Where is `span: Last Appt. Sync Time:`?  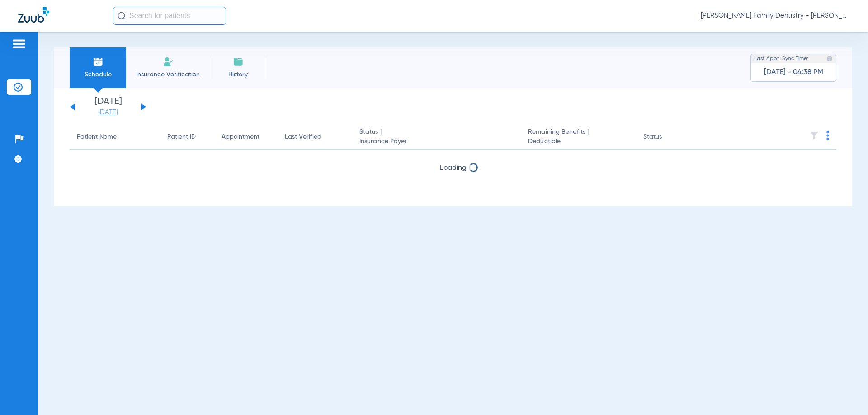
span: Last Appt. Sync Time: is located at coordinates (781, 59).